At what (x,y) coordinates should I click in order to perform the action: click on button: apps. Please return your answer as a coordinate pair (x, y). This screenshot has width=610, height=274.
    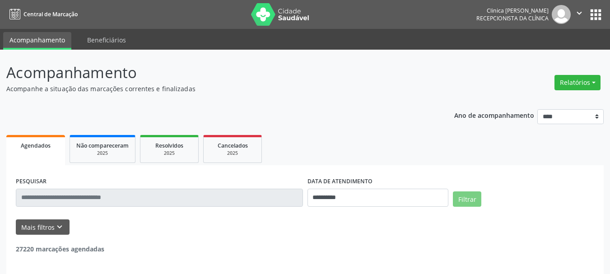
    Looking at the image, I should click on (596, 14).